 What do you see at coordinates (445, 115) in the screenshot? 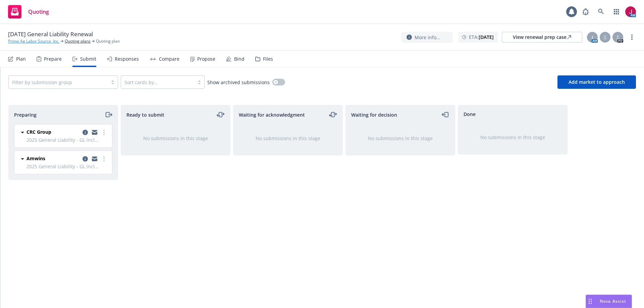
I see `a: moveLeft` at bounding box center [445, 115].